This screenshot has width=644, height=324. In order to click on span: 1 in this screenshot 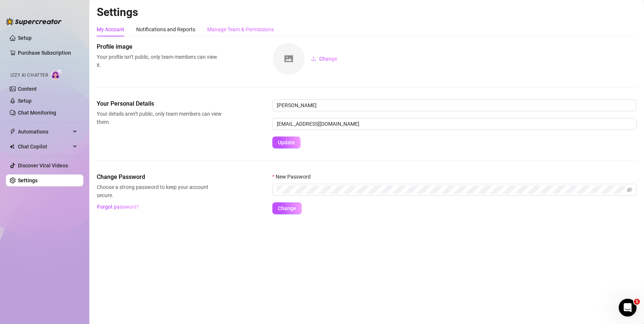, I will do `click(637, 302)`.